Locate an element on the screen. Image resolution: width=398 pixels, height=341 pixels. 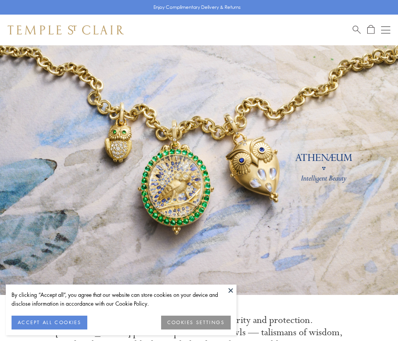
a: Open Shopping Bag is located at coordinates (370, 30).